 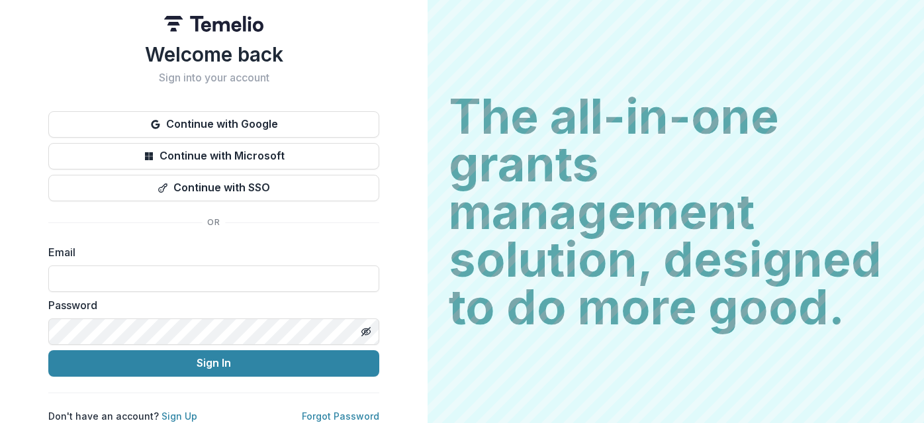 What do you see at coordinates (214, 124) in the screenshot?
I see `button: Continue with Google` at bounding box center [214, 124].